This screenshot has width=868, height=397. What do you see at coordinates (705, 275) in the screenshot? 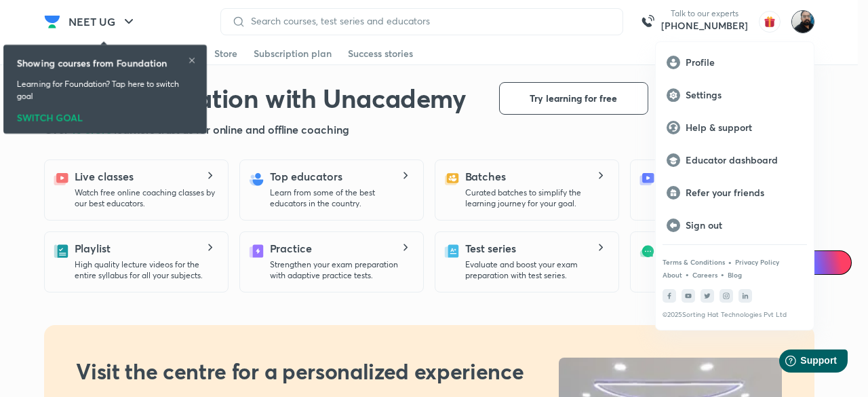
I see `a: Careers` at bounding box center [705, 275].